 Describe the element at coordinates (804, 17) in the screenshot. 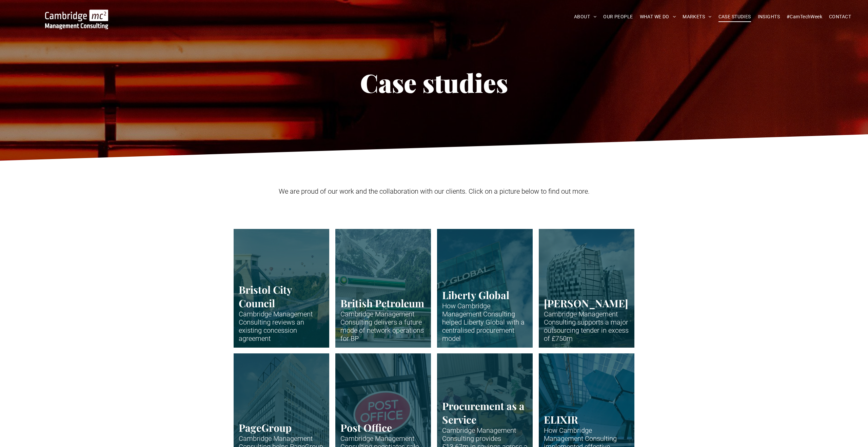

I see `a: #CamTechWeek` at that location.